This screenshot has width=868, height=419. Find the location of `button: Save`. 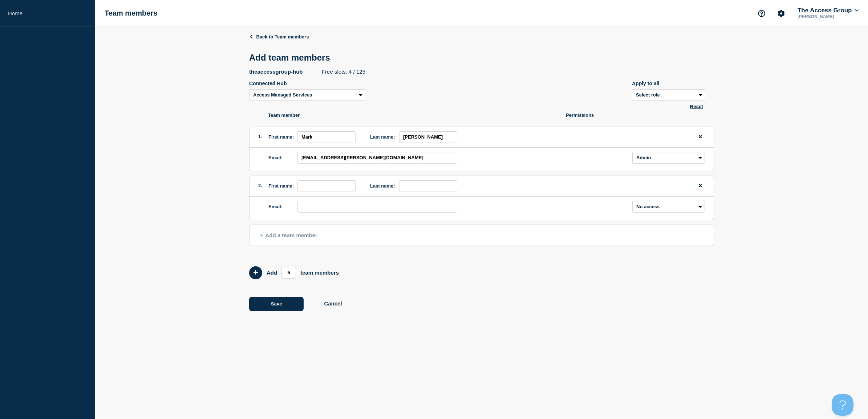

button: Save is located at coordinates (276, 304).